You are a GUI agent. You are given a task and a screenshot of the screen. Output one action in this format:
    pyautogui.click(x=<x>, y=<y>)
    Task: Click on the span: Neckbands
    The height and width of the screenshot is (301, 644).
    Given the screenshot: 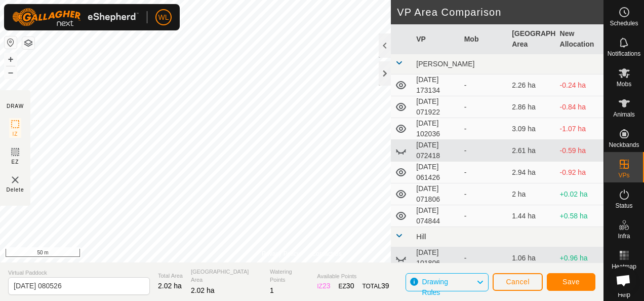 What is the action you would take?
    pyautogui.click(x=623, y=145)
    